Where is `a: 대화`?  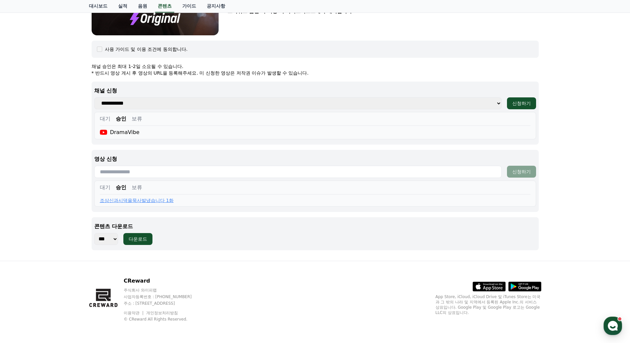 a: 대화 is located at coordinates (64, 218).